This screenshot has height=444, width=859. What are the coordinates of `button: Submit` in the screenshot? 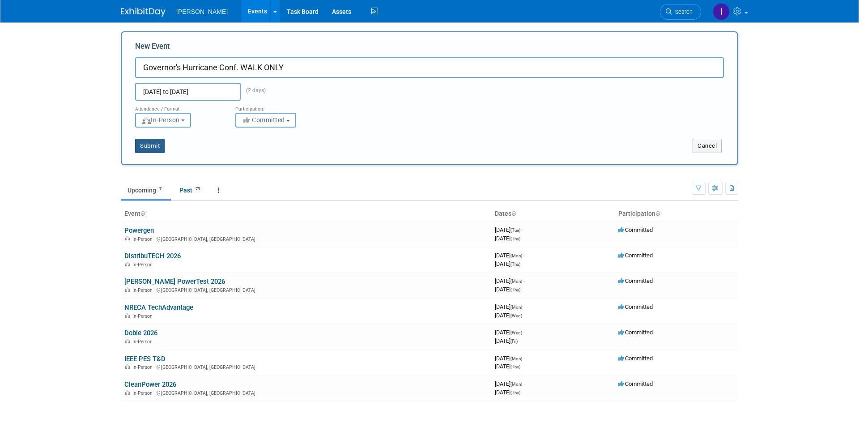 It's located at (150, 146).